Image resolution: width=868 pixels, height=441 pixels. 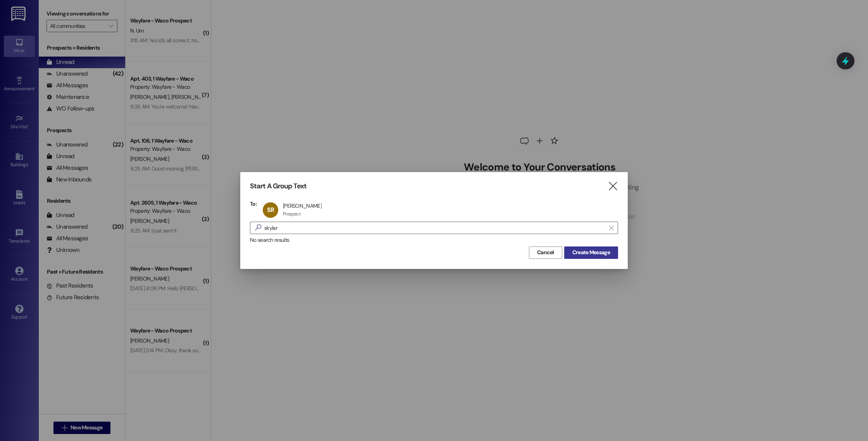 What do you see at coordinates (270, 209) in the screenshot?
I see `span: SR` at bounding box center [270, 209].